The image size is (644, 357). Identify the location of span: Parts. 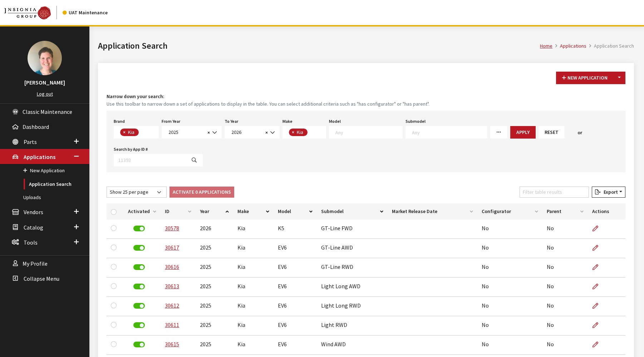
(30, 142).